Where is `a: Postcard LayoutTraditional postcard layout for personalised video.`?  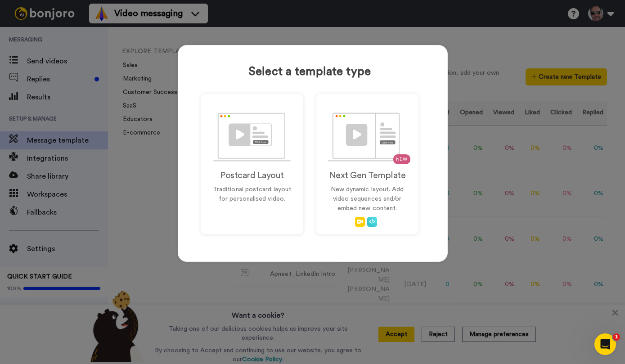
a: Postcard LayoutTraditional postcard layout for personalised video. is located at coordinates (252, 164).